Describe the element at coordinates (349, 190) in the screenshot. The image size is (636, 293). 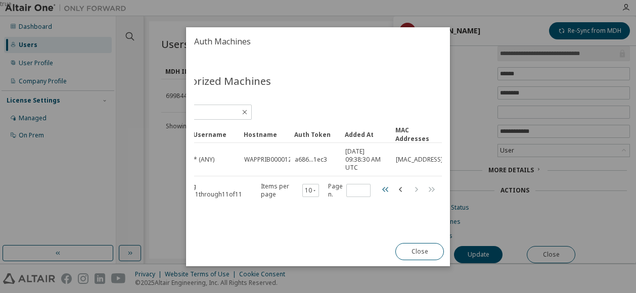
I see `span: Page n.` at that location.